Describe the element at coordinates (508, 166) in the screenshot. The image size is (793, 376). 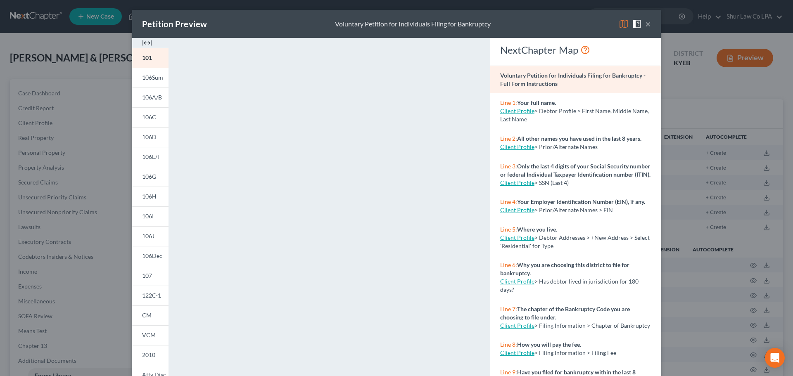
I see `span: Line 3:` at that location.